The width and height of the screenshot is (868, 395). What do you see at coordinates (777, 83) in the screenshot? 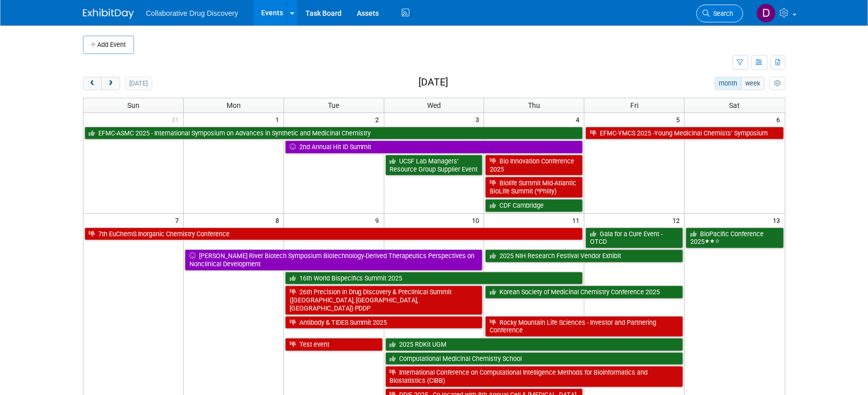
I see `button: myCustomButton` at bounding box center [777, 83].